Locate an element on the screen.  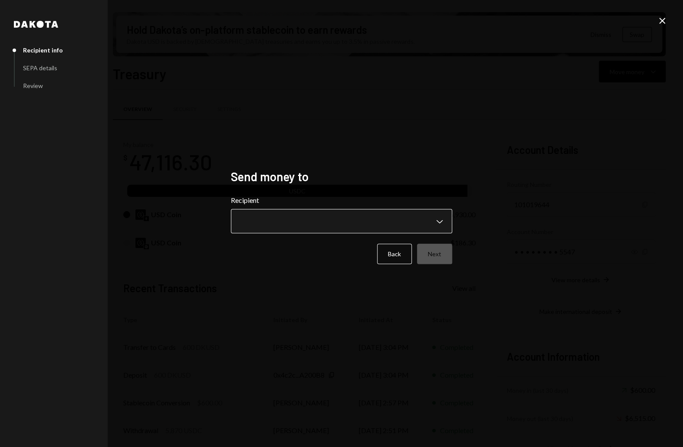
h2: Send money to is located at coordinates (341, 176).